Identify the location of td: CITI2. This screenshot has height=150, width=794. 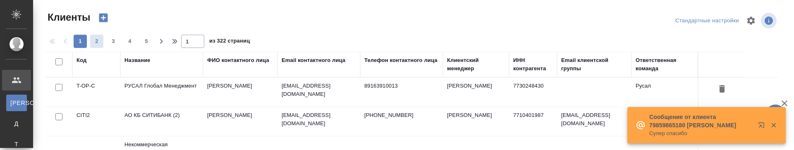
(96, 122).